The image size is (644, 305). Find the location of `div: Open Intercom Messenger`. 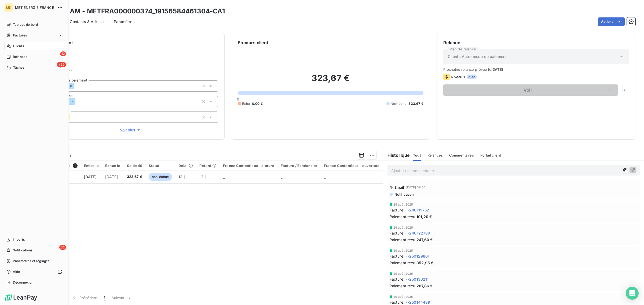

div: Open Intercom Messenger is located at coordinates (632, 293).